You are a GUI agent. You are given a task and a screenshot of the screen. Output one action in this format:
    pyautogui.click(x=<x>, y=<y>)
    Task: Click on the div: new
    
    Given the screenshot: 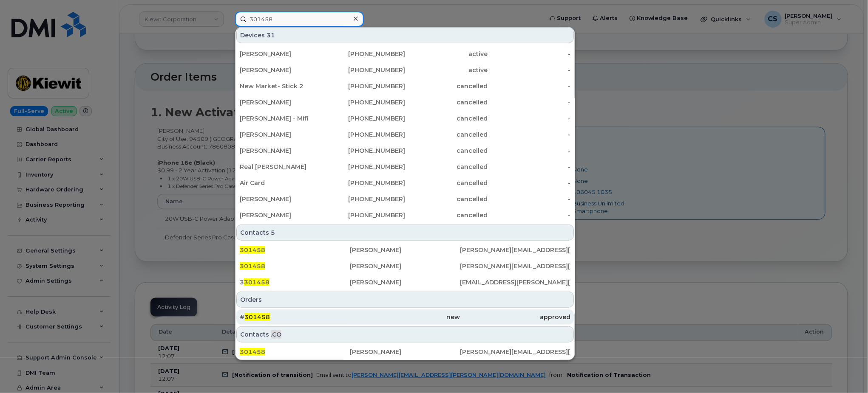 What is the action you would take?
    pyautogui.click(x=405, y=317)
    